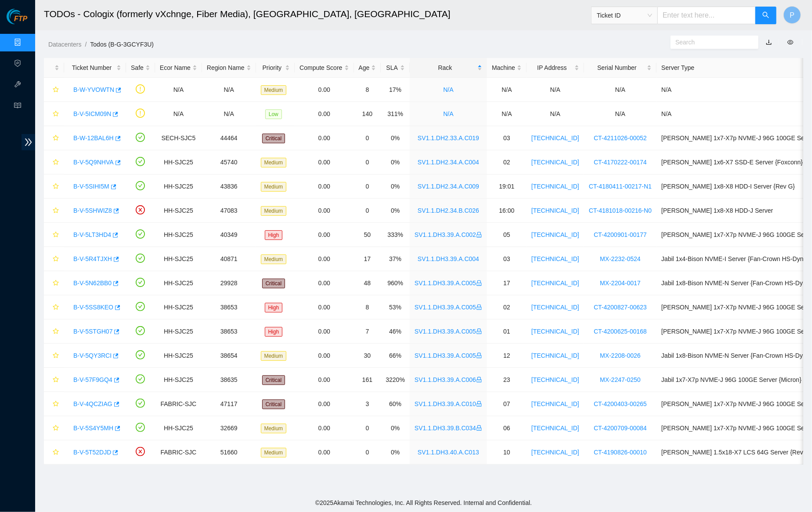  What do you see at coordinates (28, 142) in the screenshot?
I see `span: double-right` at bounding box center [28, 142].